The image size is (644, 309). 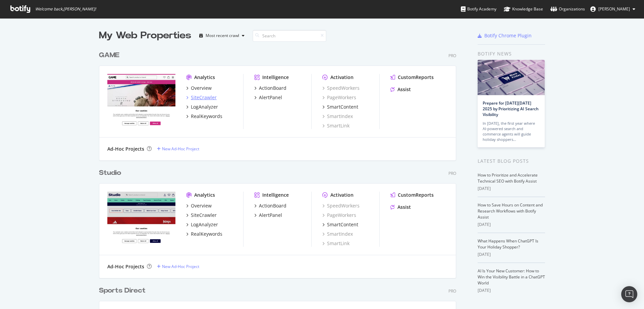 What do you see at coordinates (614, 8) in the screenshot?
I see `span: Ibrahim M` at bounding box center [614, 8].